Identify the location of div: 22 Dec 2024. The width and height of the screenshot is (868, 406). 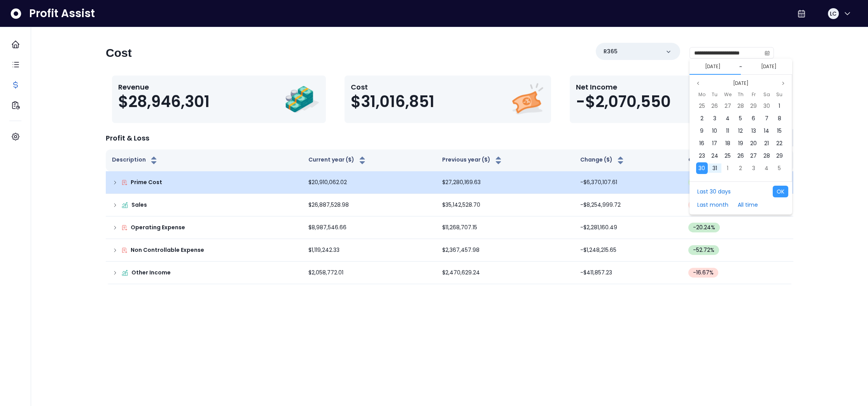
(779, 143).